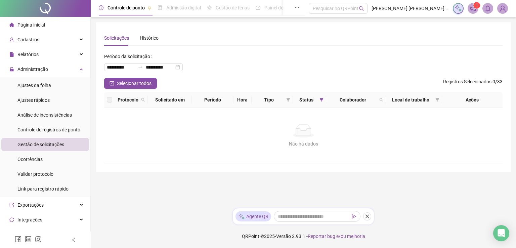 Image resolution: width=516 pixels, height=248 pixels. I want to click on span: Exportações, so click(31, 205).